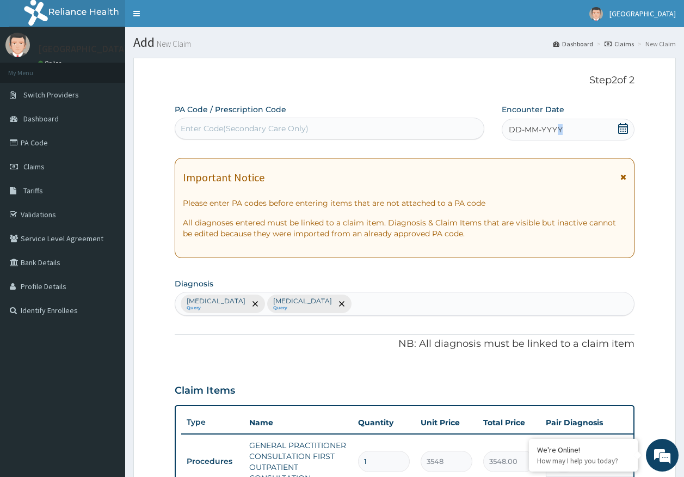 The image size is (684, 477). Describe the element at coordinates (601, 422) in the screenshot. I see `th: Pair Diagnosis` at that location.